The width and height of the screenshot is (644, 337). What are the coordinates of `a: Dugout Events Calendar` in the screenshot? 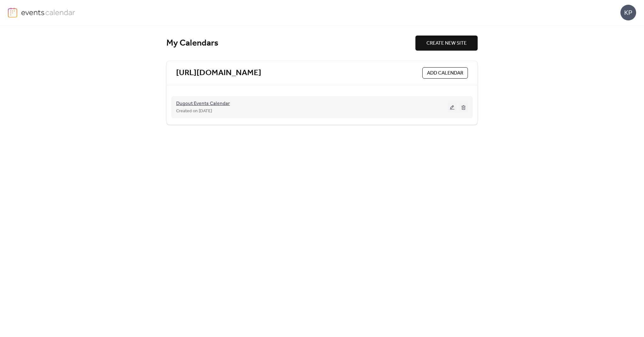 It's located at (203, 104).